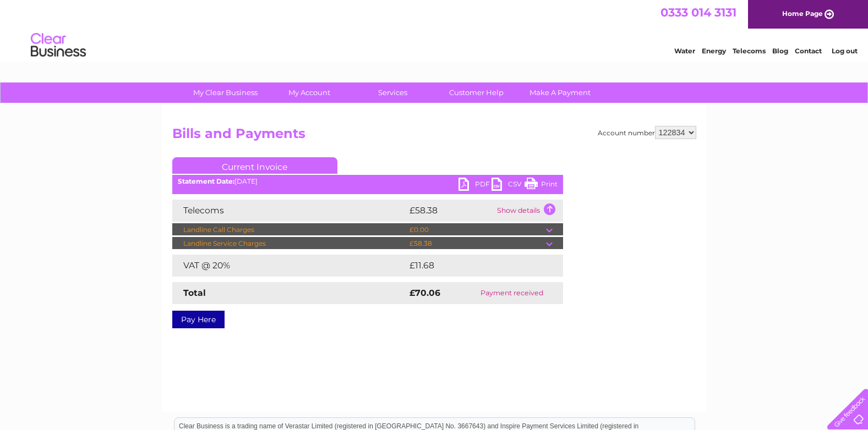 The width and height of the screenshot is (868, 430). What do you see at coordinates (844, 50) in the screenshot?
I see `a: Log out` at bounding box center [844, 50].